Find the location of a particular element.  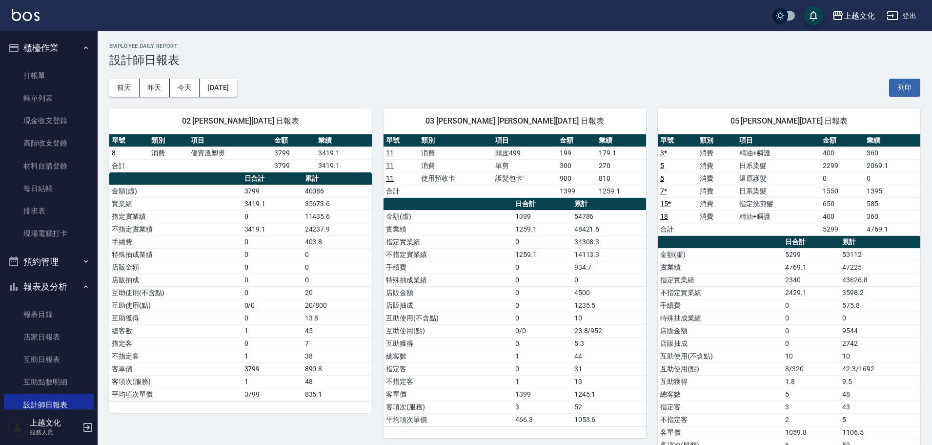

a: 互助點數明細 is located at coordinates (49, 382).